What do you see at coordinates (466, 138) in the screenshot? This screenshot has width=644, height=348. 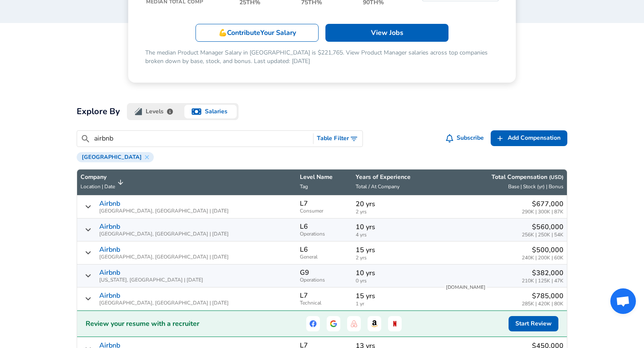 I see `button: Subscribe` at bounding box center [466, 138].